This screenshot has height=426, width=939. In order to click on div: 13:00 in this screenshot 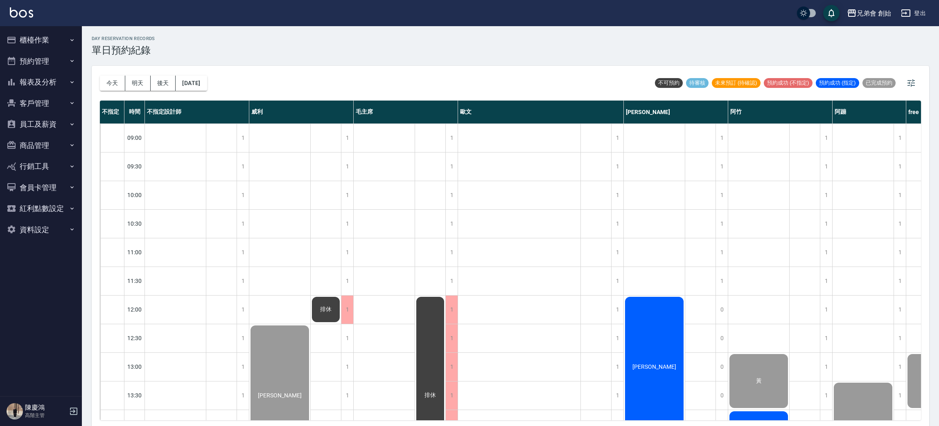, I will do `click(135, 367)`.